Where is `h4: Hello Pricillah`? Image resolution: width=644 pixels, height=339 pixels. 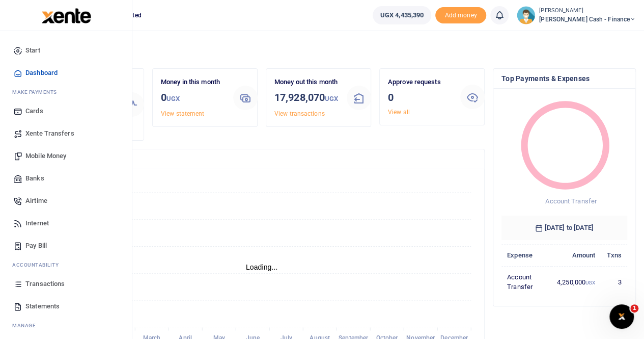 h4: Hello Pricillah is located at coordinates (337, 49).